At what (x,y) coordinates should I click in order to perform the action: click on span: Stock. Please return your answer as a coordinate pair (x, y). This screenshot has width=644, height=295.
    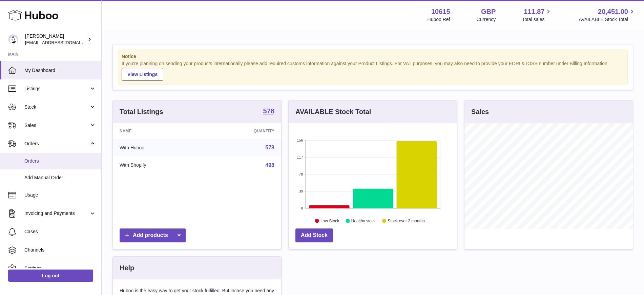
    Looking at the image, I should click on (57, 107).